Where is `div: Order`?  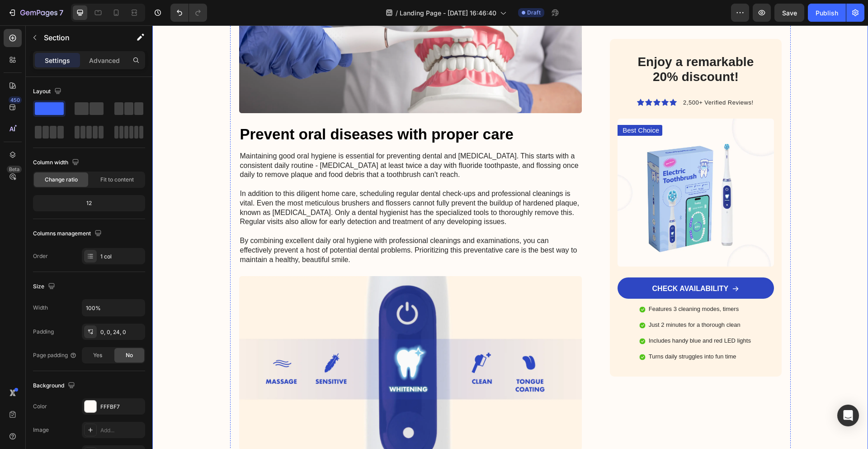
div: Order is located at coordinates (40, 256).